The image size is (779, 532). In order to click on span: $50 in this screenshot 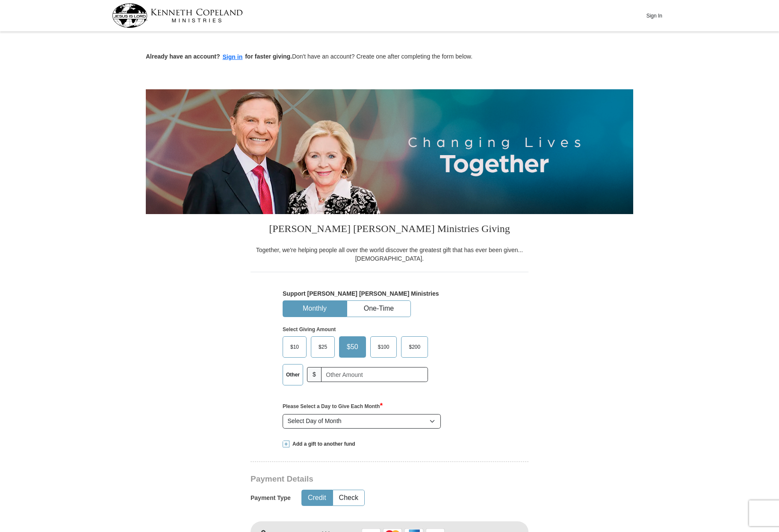, I will do `click(352, 347)`.